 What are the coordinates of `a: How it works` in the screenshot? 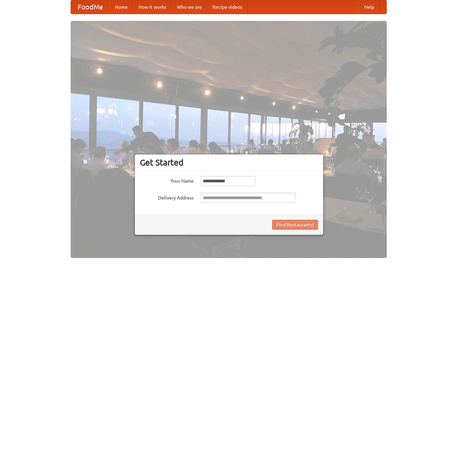 It's located at (152, 7).